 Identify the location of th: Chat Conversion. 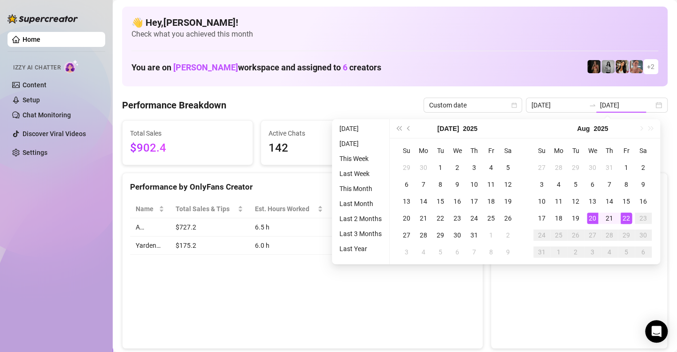
(432, 209).